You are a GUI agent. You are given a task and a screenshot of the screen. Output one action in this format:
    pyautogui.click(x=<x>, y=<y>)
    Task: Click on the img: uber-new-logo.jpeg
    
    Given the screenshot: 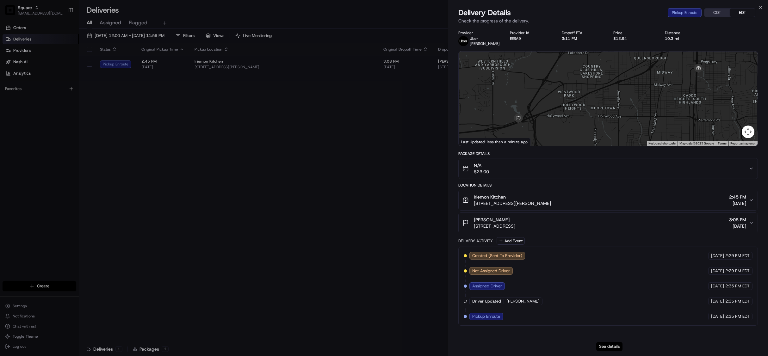 What is the action you would take?
    pyautogui.click(x=463, y=41)
    